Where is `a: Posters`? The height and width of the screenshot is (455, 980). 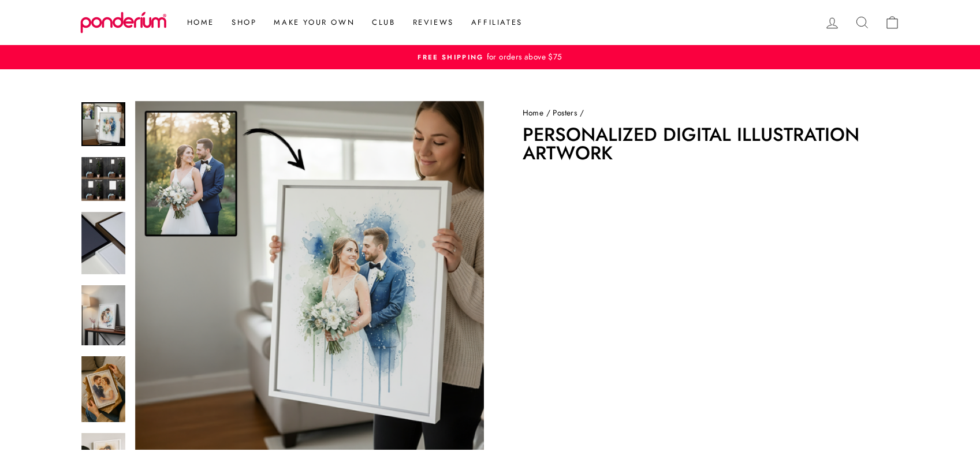 a: Posters is located at coordinates (565, 113).